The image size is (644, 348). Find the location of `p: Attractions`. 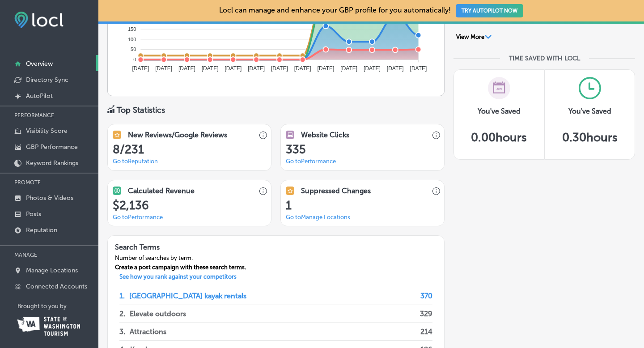

p: Attractions is located at coordinates (148, 332).